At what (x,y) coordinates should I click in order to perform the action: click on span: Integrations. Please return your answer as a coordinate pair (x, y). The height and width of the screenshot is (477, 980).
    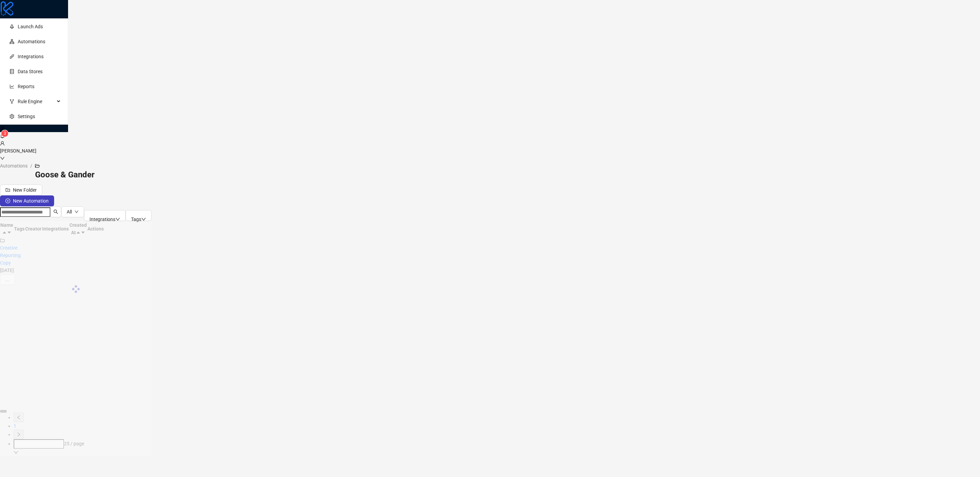
    Looking at the image, I should click on (105, 219).